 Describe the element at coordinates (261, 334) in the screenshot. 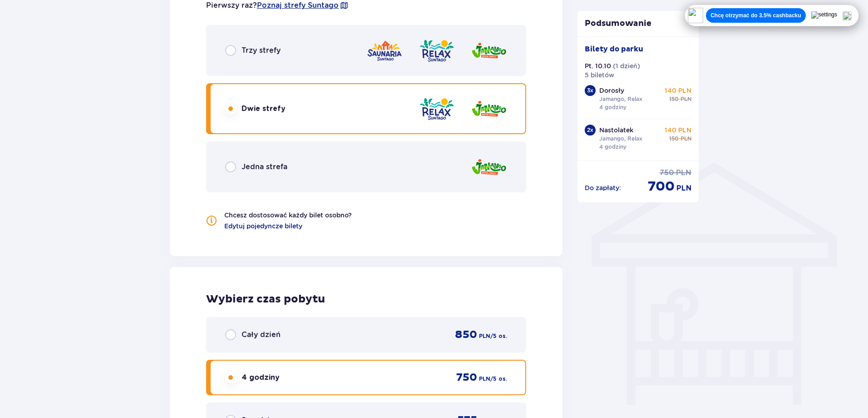

I see `span: Cały dzień` at that location.